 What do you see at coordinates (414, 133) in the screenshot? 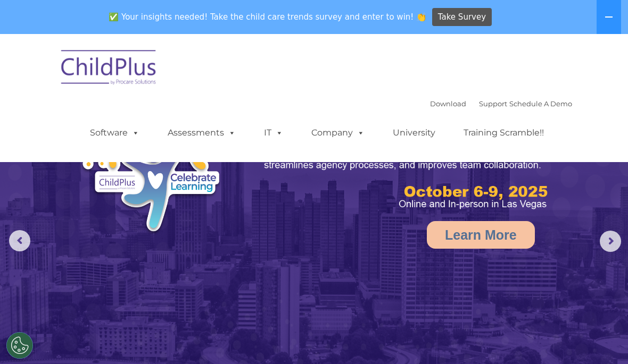
I see `a: University` at bounding box center [414, 133].